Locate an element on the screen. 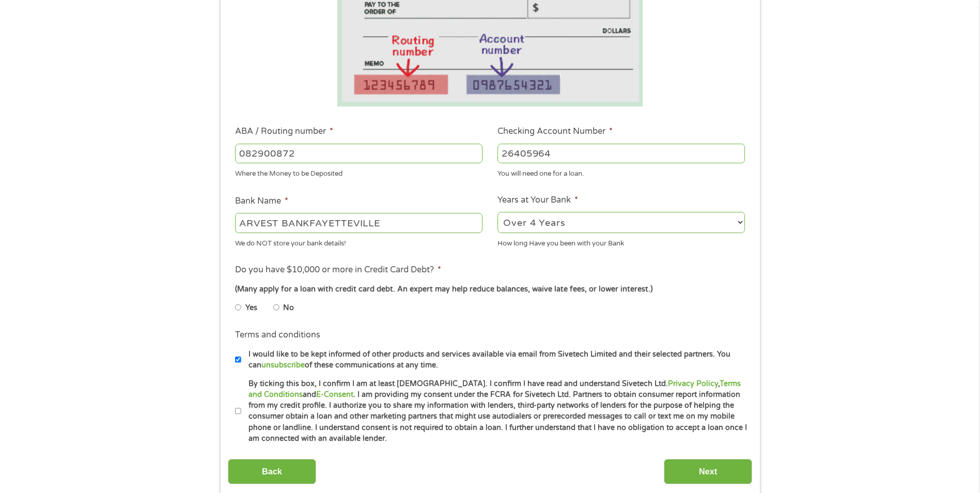 Image resolution: width=980 pixels, height=493 pixels. label: Bank Name is located at coordinates (261, 201).